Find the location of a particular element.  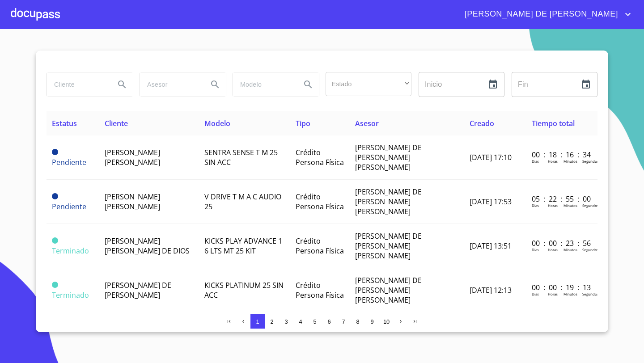

button: 4 is located at coordinates (301, 321).